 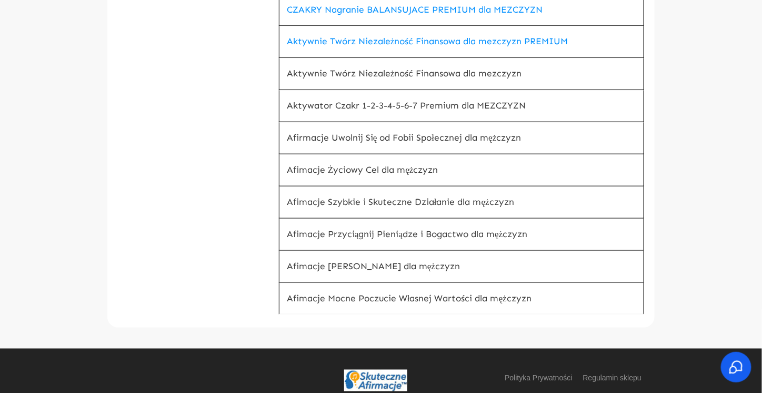 I want to click on td: Afimacje Przyciągnij Pieniądze i Bogactwo dla mężczyzn, so click(x=462, y=234).